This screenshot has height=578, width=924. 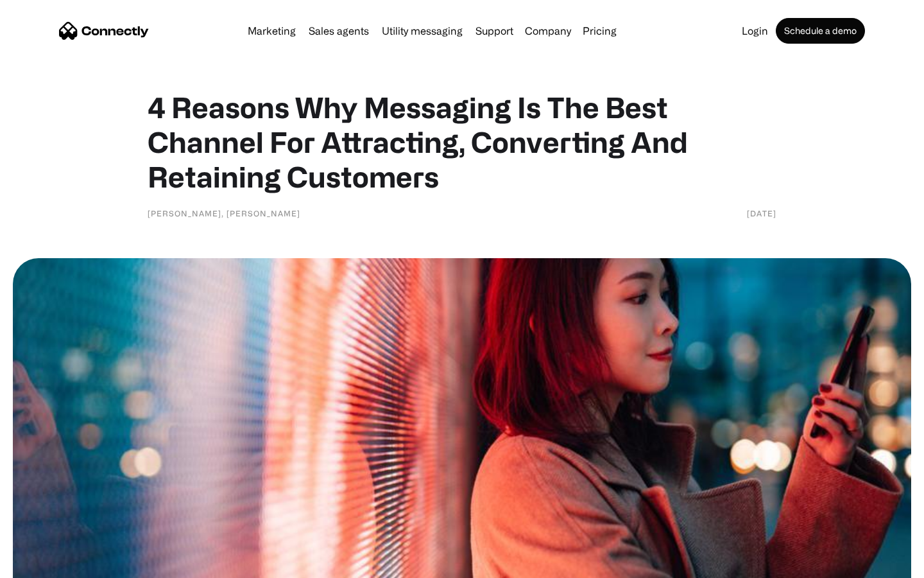 What do you see at coordinates (51, 565) in the screenshot?
I see `ul: Language list` at bounding box center [51, 565].